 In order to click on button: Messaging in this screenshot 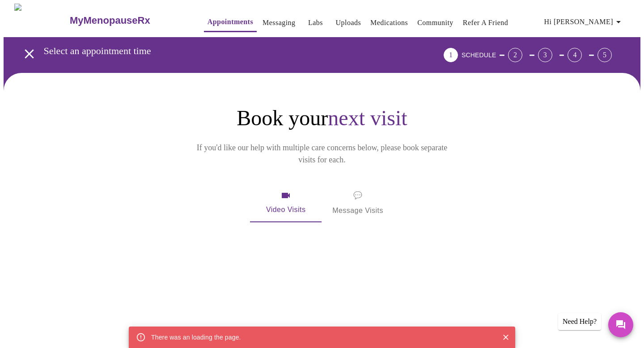, I will do `click(279, 23)`.